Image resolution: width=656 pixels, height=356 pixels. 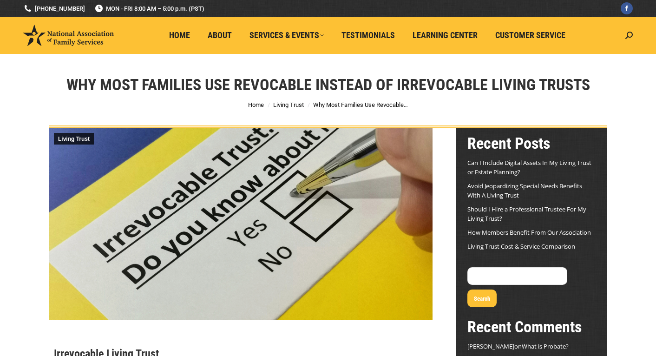 What do you see at coordinates (527, 214) in the screenshot?
I see `a: Should I Hire a Professional Trustee For My Living Trust?` at bounding box center [527, 214].